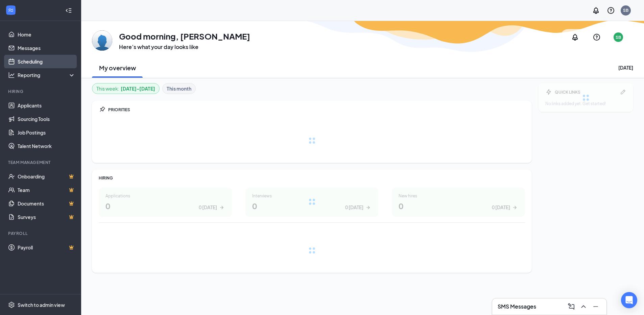  What do you see at coordinates (12, 305) in the screenshot?
I see `svg: Settings` at bounding box center [12, 305].